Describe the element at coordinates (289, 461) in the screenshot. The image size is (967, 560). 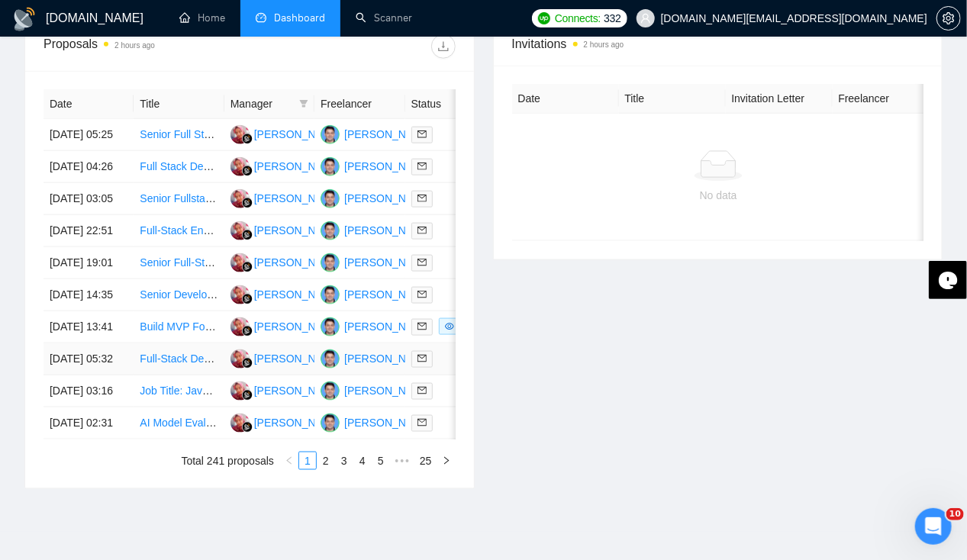
I see `button: left` at that location.